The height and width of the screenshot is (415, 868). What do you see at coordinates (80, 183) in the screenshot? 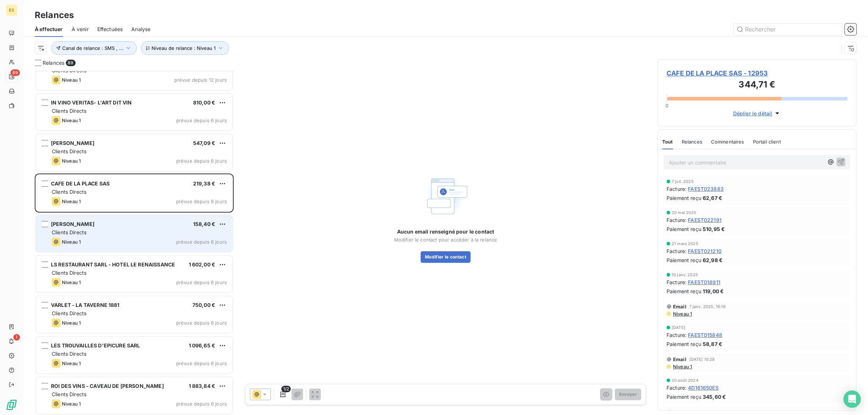
I see `span: CAFE DE LA PLACE SAS` at bounding box center [80, 183].